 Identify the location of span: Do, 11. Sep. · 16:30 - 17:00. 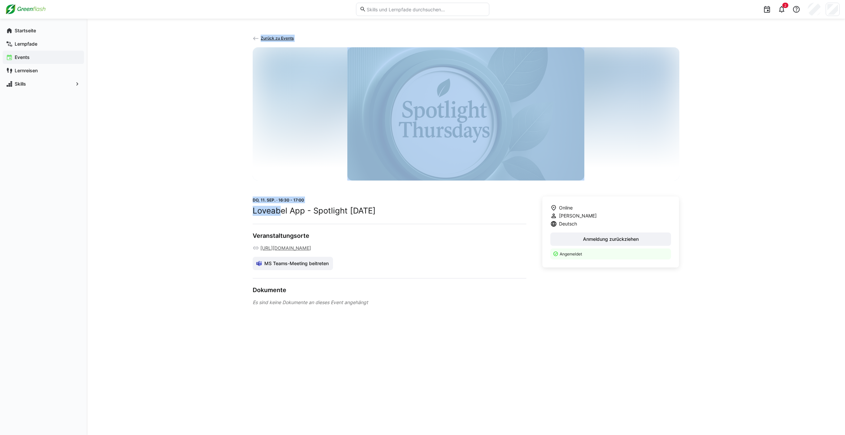
(278, 200).